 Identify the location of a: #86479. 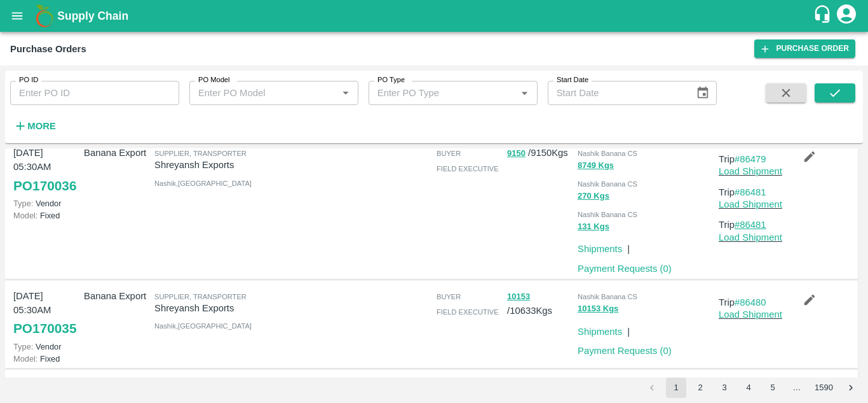
(750, 159).